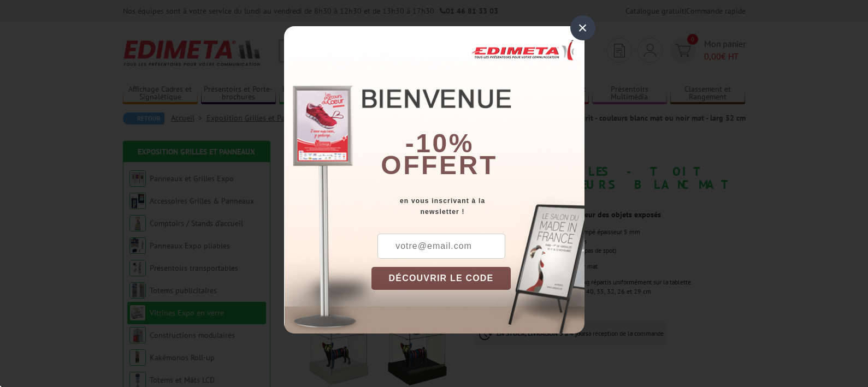 The height and width of the screenshot is (387, 868). Describe the element at coordinates (440, 143) in the screenshot. I see `b: -10%` at that location.